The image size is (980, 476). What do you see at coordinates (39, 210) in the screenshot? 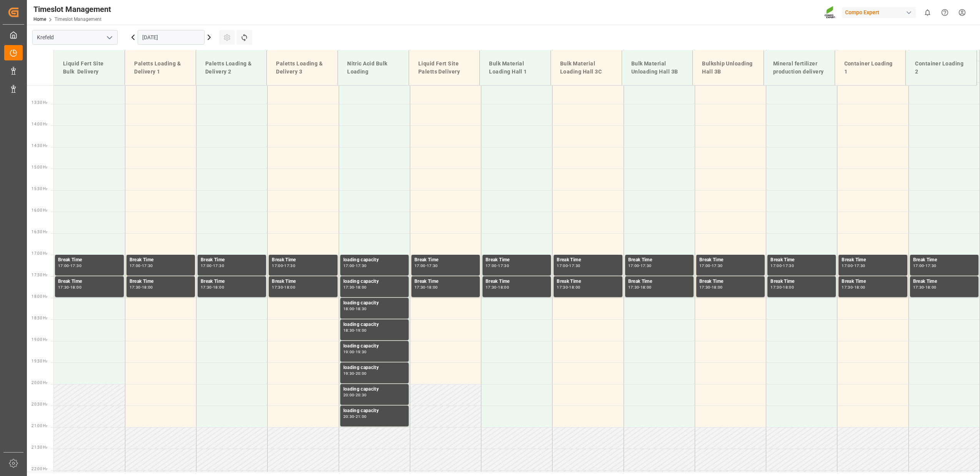
I see `span: 16:00 Hr` at bounding box center [39, 210].